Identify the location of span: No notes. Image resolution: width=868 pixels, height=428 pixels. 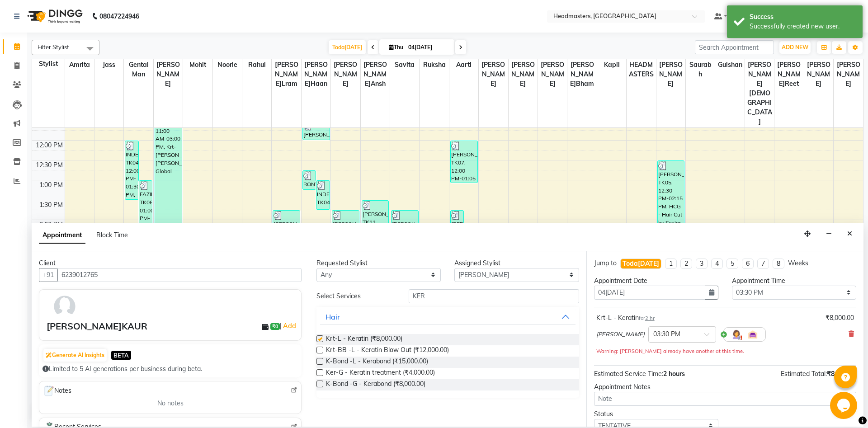
(171, 403).